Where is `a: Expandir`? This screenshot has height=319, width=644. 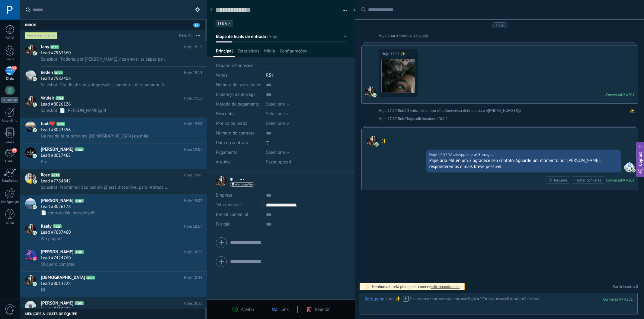
a: Expandir is located at coordinates (420, 36).